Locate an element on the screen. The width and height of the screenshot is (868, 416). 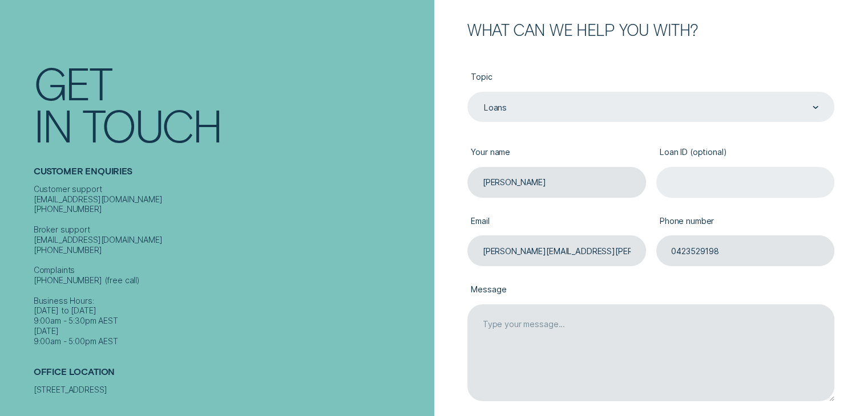
h2: Office Location is located at coordinates (231, 376).